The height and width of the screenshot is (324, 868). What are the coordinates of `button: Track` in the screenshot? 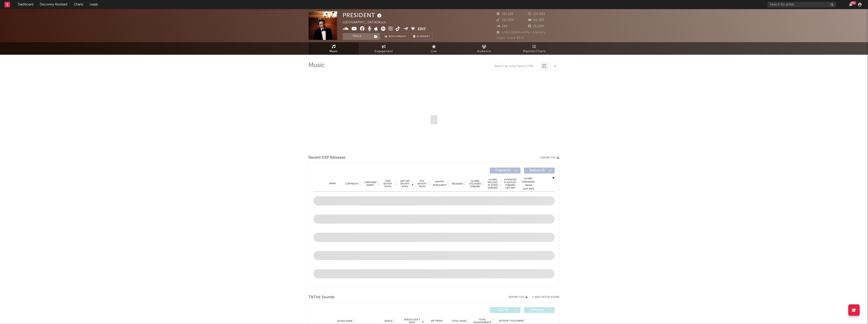 It's located at (357, 36).